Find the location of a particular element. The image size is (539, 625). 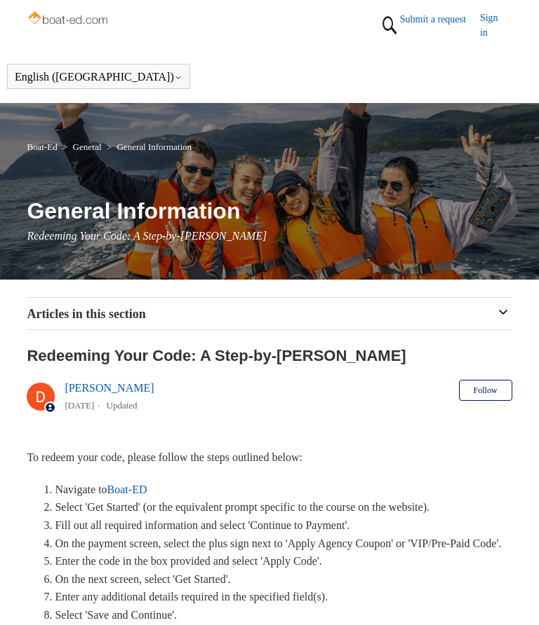

a: General Information is located at coordinates (154, 147).